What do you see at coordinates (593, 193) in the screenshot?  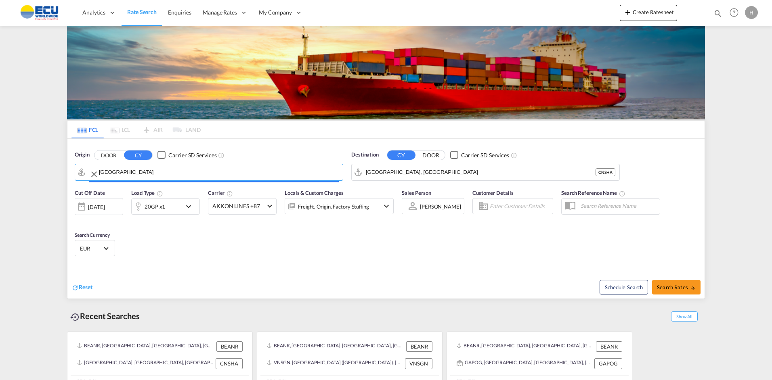 I see `span: Search Reference Name` at bounding box center [593, 193].